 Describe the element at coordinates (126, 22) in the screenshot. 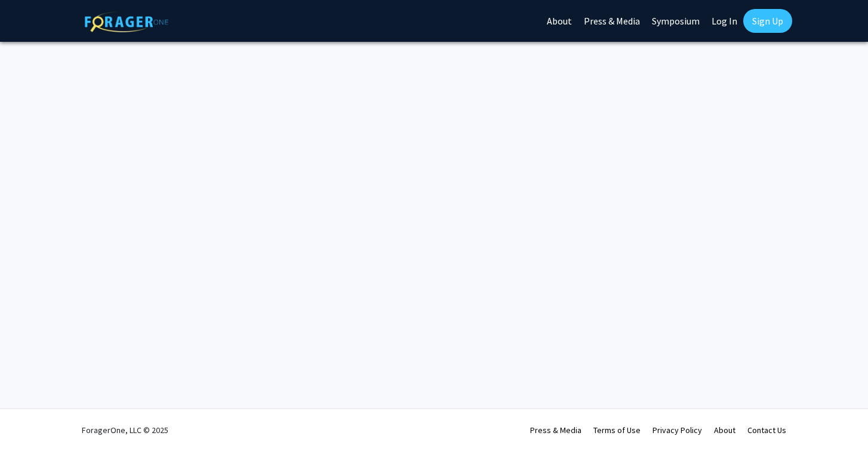

I see `img: ForagerOne Logo` at that location.